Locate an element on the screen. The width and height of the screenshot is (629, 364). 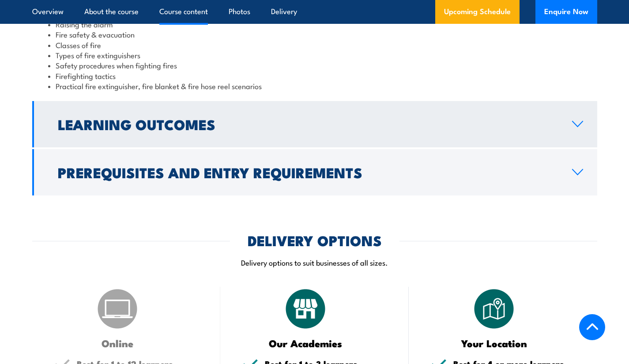
li: Fire safety & evacuation is located at coordinates (315, 34).